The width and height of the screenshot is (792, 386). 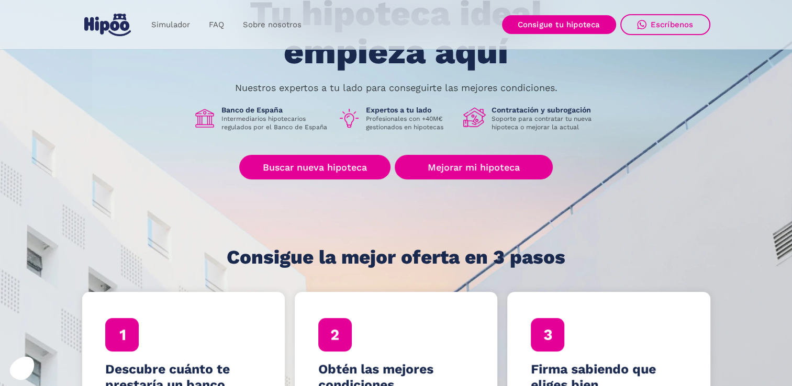 I want to click on a: Consigue tu hipoteca, so click(x=559, y=25).